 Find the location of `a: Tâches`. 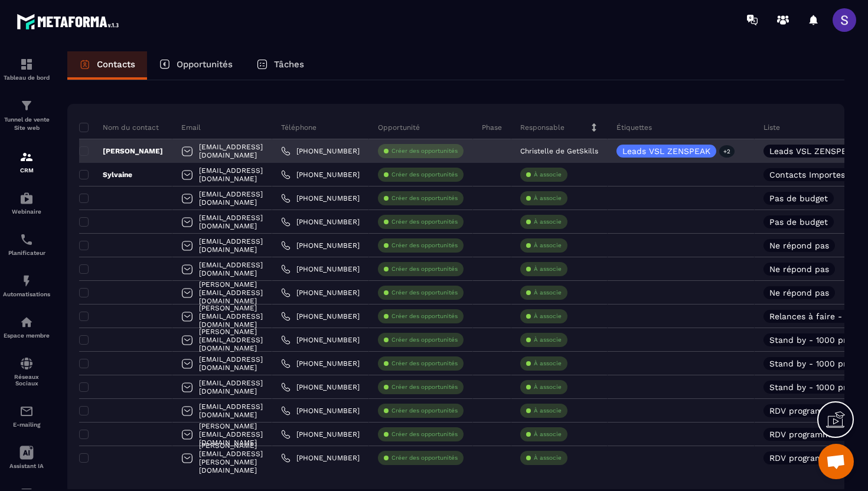

a: Tâches is located at coordinates (280, 65).